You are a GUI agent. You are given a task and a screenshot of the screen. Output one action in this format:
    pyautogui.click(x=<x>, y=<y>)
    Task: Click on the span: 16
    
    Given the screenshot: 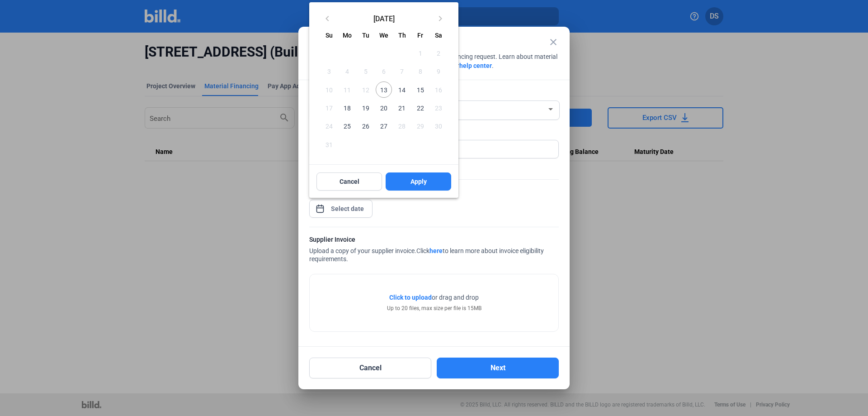 What is the action you would take?
    pyautogui.click(x=439, y=89)
    